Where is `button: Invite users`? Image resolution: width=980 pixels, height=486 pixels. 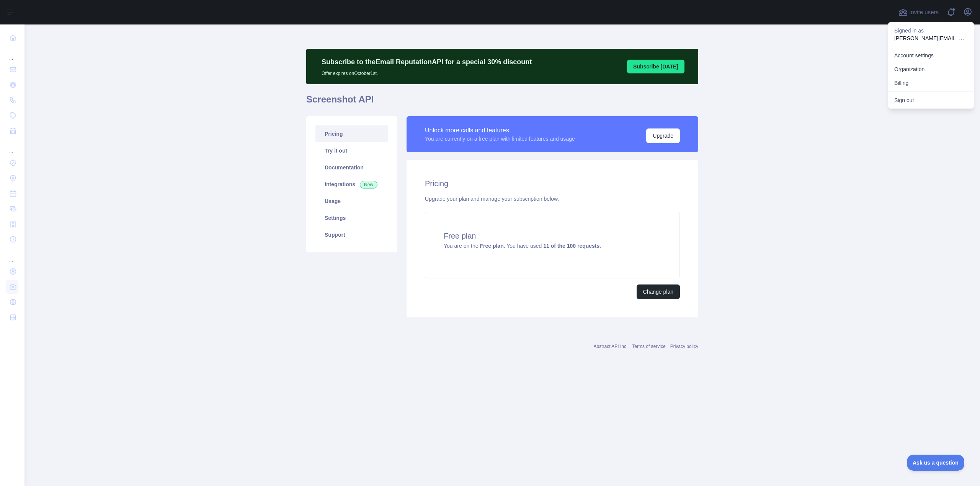
button: Invite users is located at coordinates (919, 12).